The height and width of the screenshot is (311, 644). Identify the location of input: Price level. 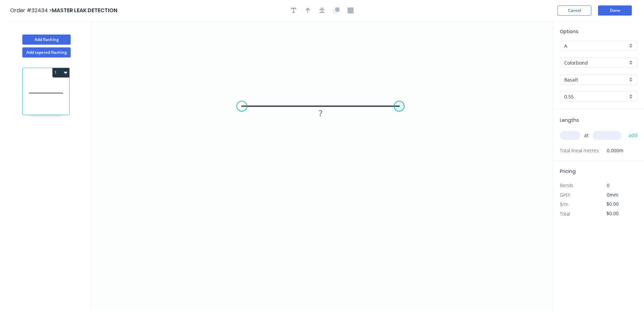
(595, 46).